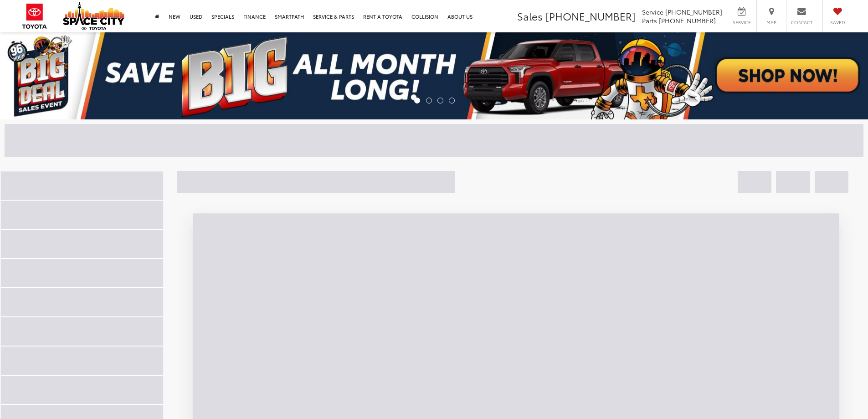  Describe the element at coordinates (837, 22) in the screenshot. I see `span: Saved` at that location.